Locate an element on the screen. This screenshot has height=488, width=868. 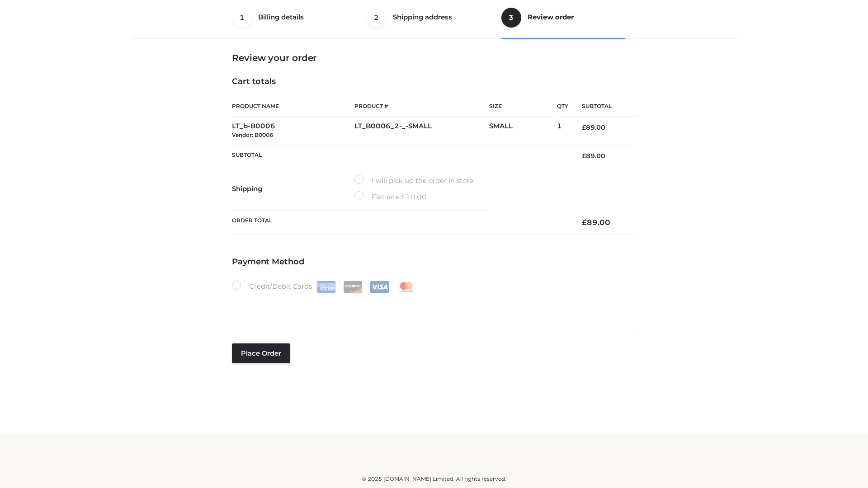
h3: Review your order is located at coordinates (434, 58).